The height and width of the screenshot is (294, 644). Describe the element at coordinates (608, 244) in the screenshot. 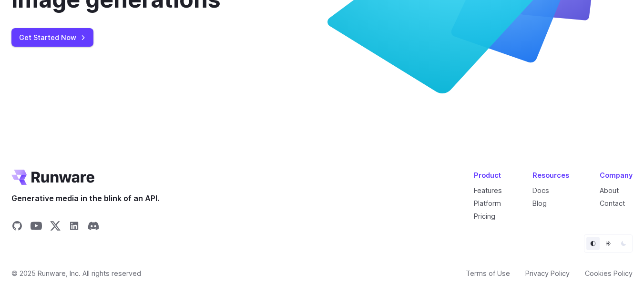

I see `button: Light` at that location.